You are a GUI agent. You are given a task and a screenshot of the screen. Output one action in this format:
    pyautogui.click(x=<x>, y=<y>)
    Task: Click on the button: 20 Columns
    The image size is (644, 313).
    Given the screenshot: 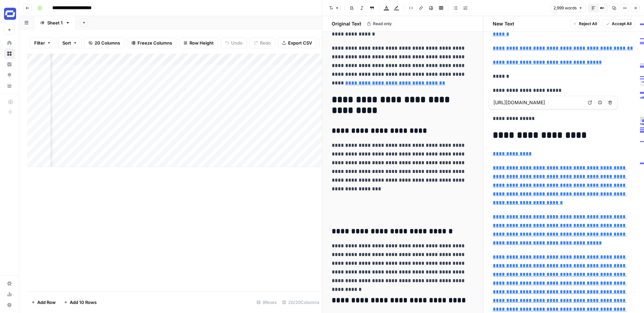 What is the action you would take?
    pyautogui.click(x=104, y=43)
    